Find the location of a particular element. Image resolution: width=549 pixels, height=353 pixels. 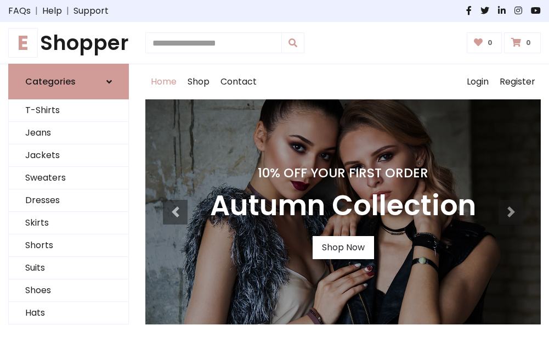

h3: Autumn Collection is located at coordinates (343, 206).